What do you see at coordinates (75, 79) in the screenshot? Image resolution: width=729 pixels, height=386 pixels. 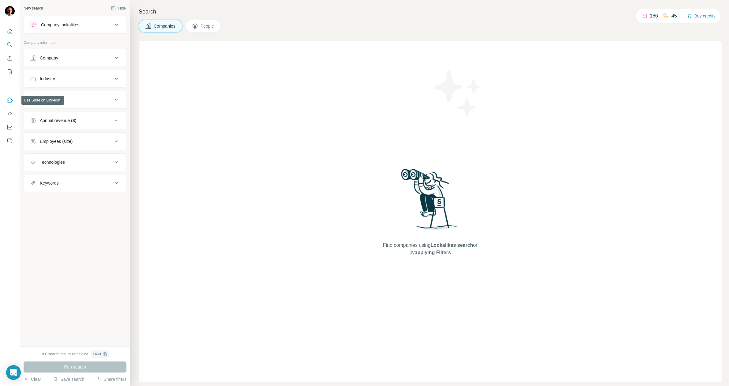 I see `button: Industry` at bounding box center [75, 79].